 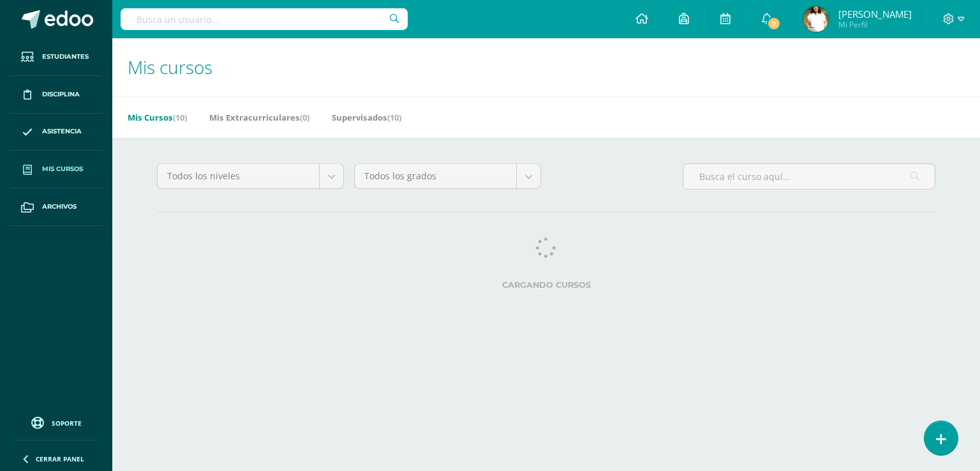 What do you see at coordinates (774, 24) in the screenshot?
I see `span: 7` at bounding box center [774, 24].